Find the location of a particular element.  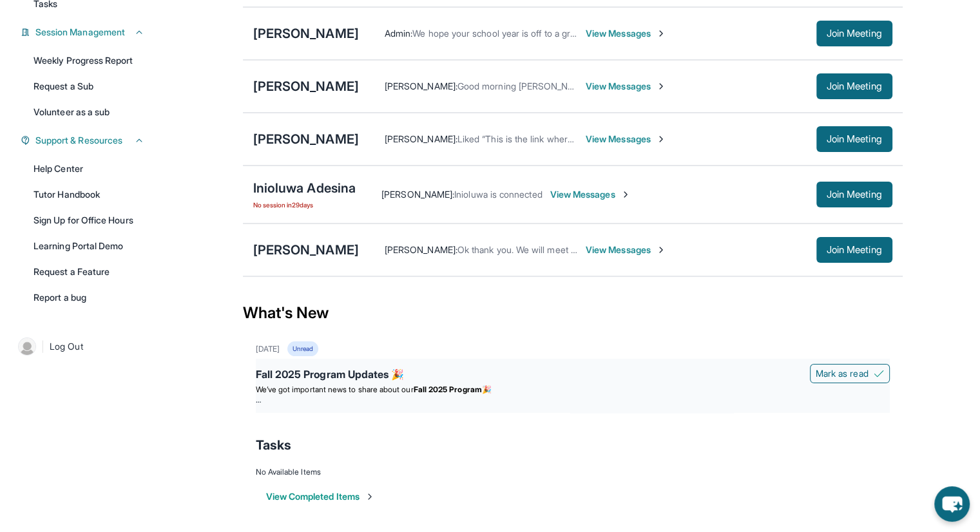

span: Log Out is located at coordinates (67, 346).